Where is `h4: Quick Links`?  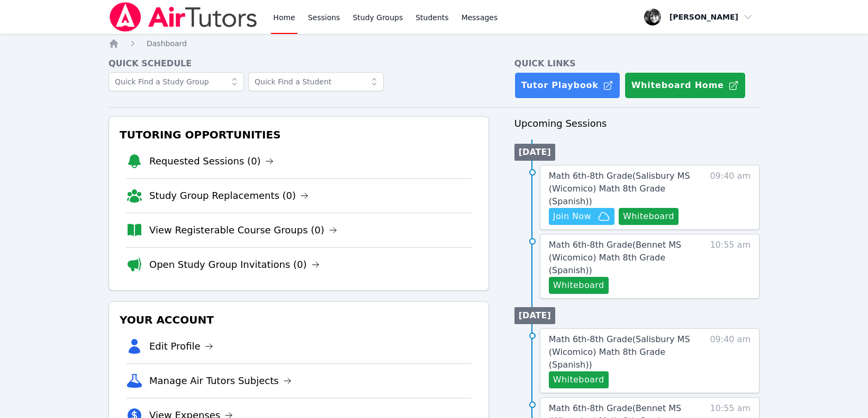 h4: Quick Links is located at coordinates (637, 64).